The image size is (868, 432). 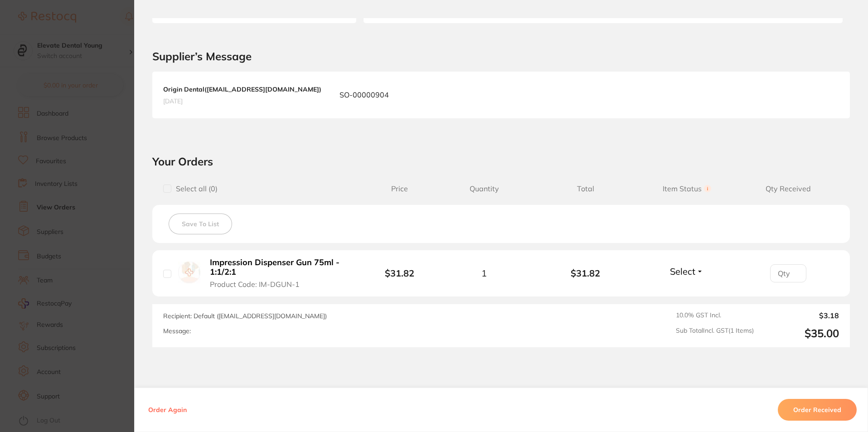 I want to click on h2: Supplier’s Message, so click(x=501, y=57).